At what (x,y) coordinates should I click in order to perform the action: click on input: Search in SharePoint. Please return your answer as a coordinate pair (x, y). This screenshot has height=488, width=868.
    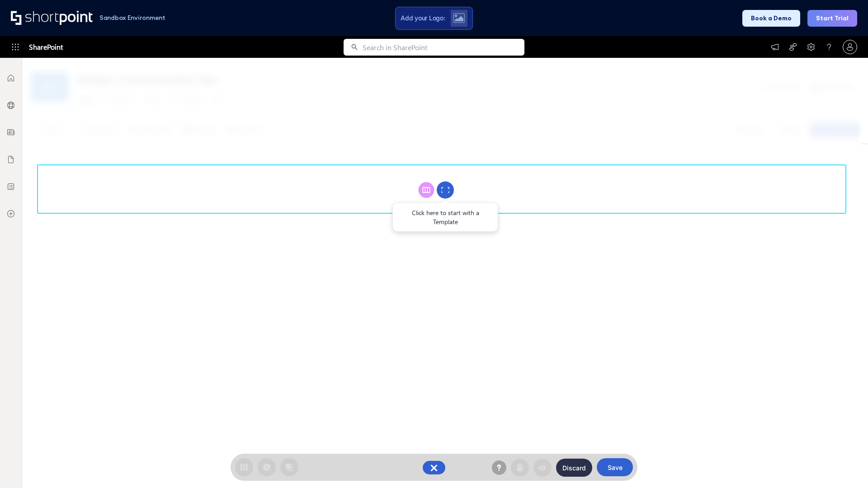
    Looking at the image, I should click on (444, 47).